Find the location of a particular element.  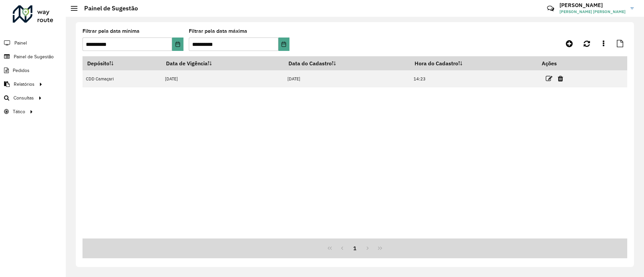

a: Excluir is located at coordinates (561, 79).